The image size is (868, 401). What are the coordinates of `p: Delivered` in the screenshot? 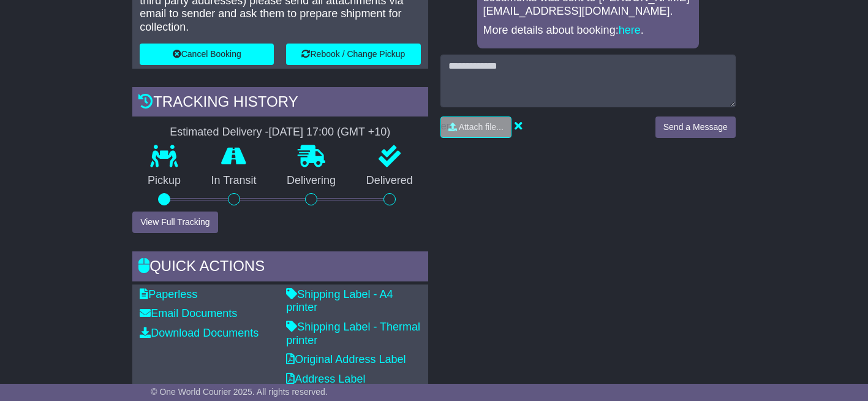 It's located at (390, 181).